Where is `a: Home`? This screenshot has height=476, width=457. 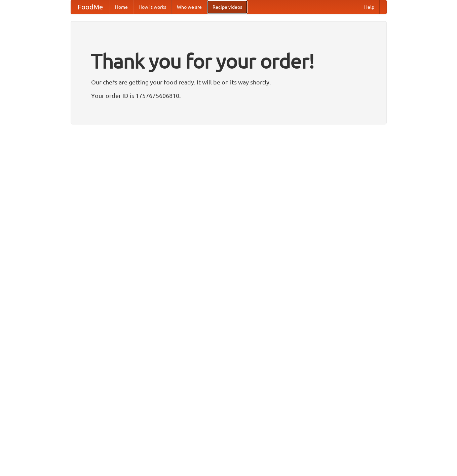 a: Home is located at coordinates (121, 7).